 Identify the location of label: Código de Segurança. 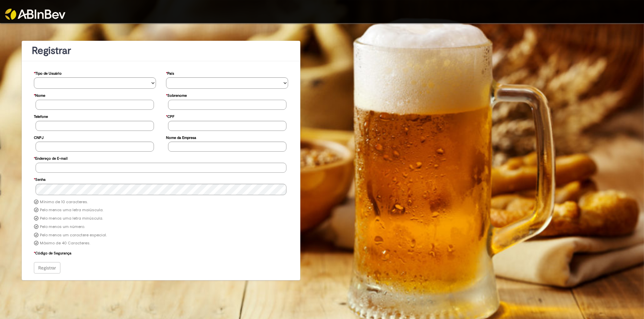
(53, 252).